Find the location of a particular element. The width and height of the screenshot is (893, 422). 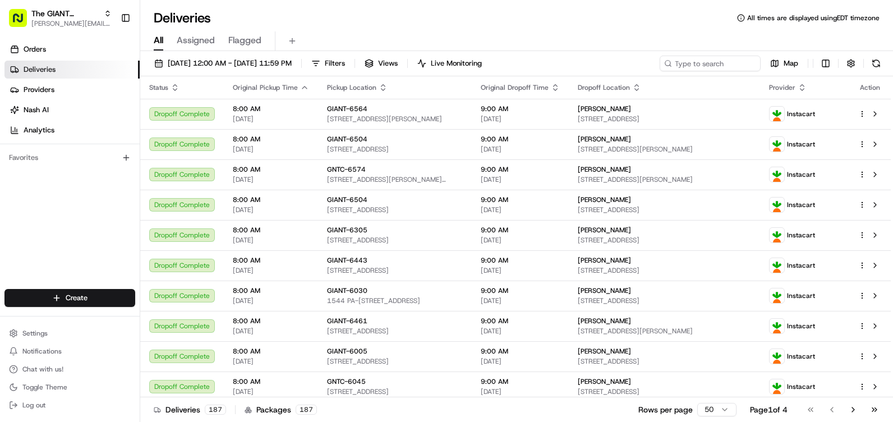

span: Settings is located at coordinates (35, 333).